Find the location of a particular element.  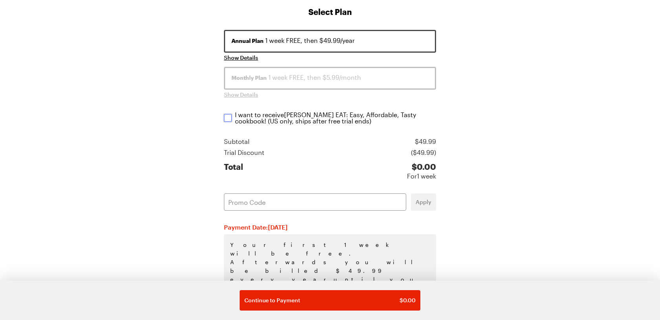

span: Annual Plan is located at coordinates (248, 41).